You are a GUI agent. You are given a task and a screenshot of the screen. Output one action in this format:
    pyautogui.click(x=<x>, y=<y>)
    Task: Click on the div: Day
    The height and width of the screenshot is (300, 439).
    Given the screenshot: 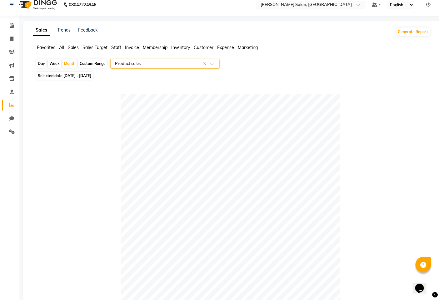 What is the action you would take?
    pyautogui.click(x=41, y=64)
    